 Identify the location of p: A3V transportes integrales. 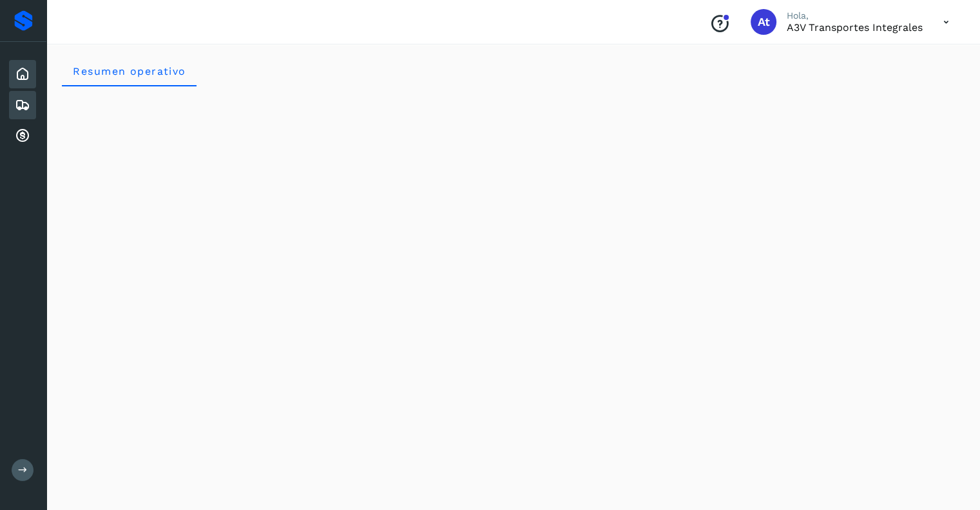
(855, 27).